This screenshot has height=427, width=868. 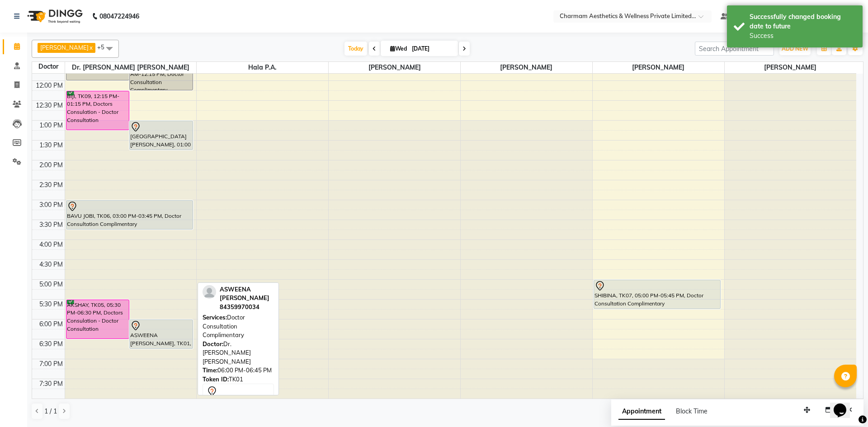 What do you see at coordinates (98, 319) in the screenshot?
I see `div: AKSHAY, TK05, 05:30 PM-06:30 PM, Doctors Consulation - Doctor Consultation` at bounding box center [98, 319].